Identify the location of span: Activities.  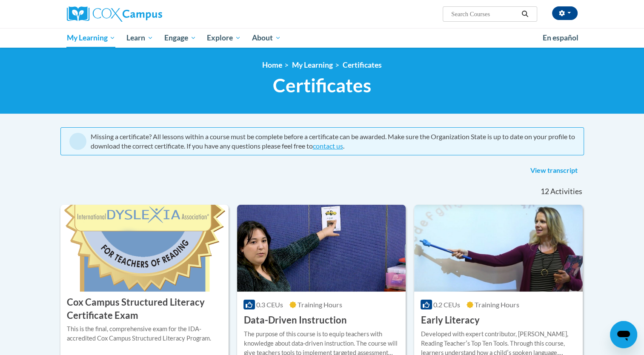
(566, 192).